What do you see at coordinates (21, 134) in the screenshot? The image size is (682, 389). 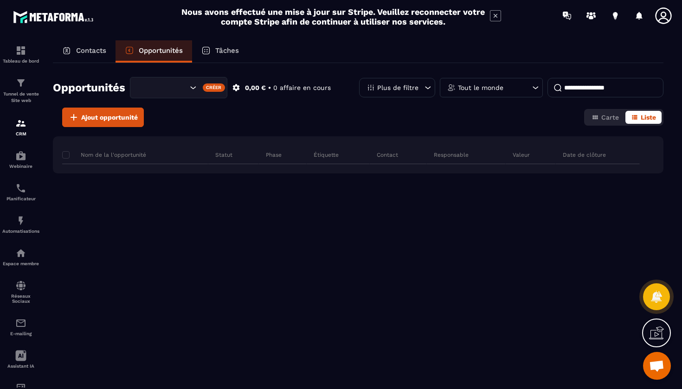 I see `p: CRM` at bounding box center [21, 134].